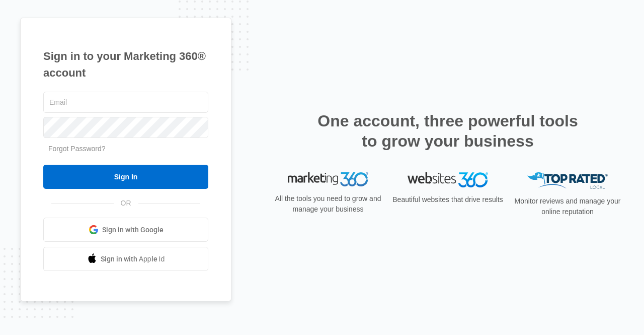 Image resolution: width=644 pixels, height=335 pixels. Describe the element at coordinates (126, 230) in the screenshot. I see `a: Sign in with Google` at that location.